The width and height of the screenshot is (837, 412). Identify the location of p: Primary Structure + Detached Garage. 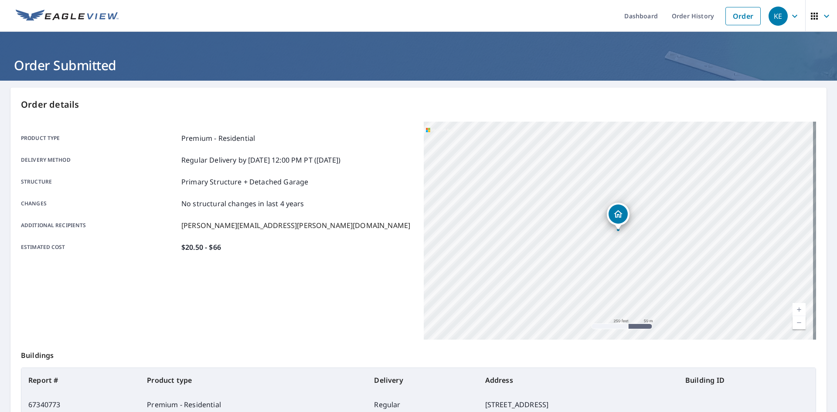
(245, 182).